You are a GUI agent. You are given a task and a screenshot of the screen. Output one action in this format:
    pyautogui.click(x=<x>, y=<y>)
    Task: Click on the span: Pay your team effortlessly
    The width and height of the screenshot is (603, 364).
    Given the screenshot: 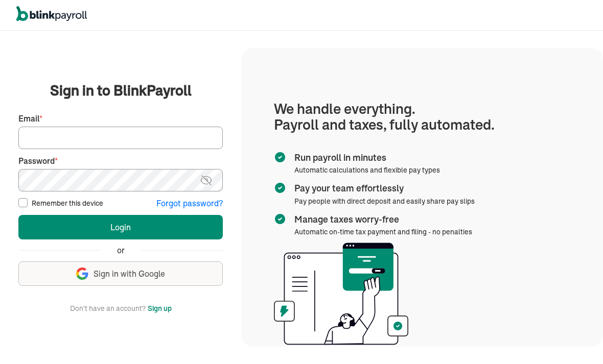 What is the action you would take?
    pyautogui.click(x=382, y=188)
    